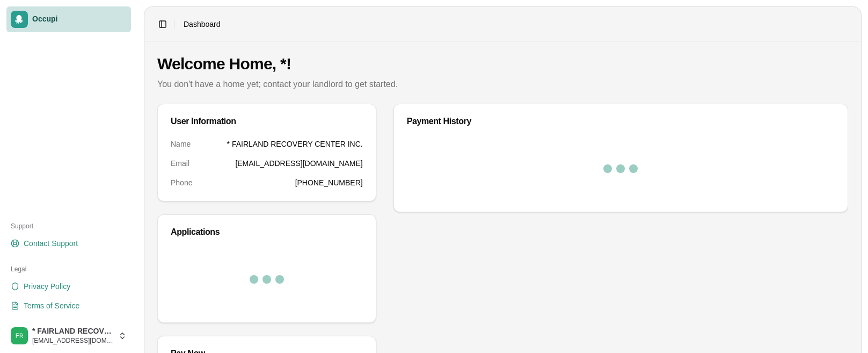 This screenshot has width=868, height=353. I want to click on div: Applications, so click(267, 232).